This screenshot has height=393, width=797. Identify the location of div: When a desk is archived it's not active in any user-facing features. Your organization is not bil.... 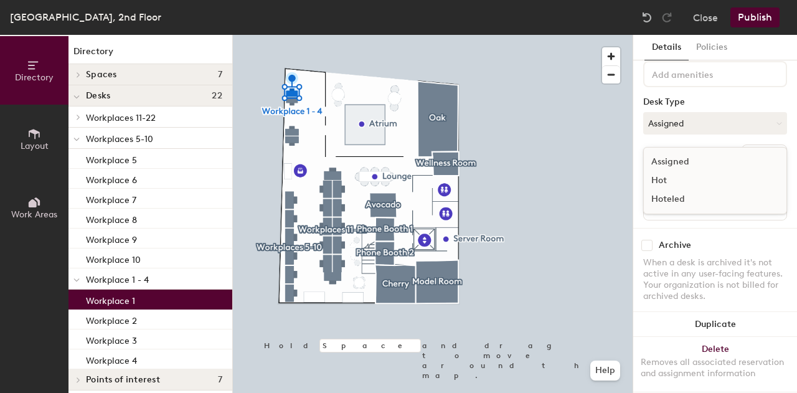
(715, 279).